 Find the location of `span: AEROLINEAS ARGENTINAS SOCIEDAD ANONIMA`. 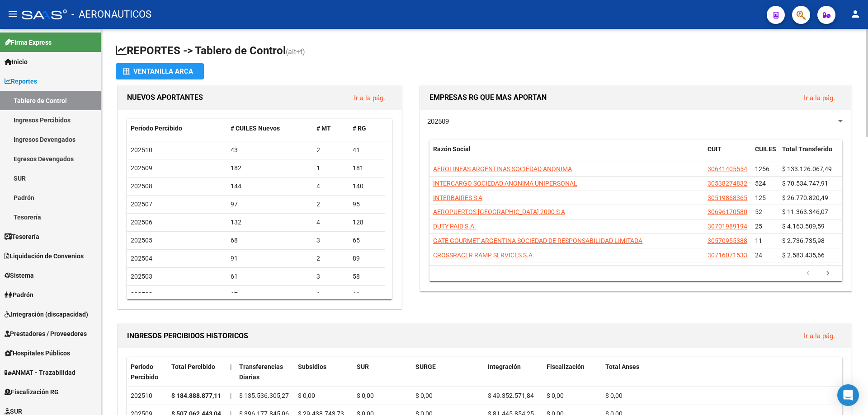

span: AEROLINEAS ARGENTINAS SOCIEDAD ANONIMA is located at coordinates (502, 169).